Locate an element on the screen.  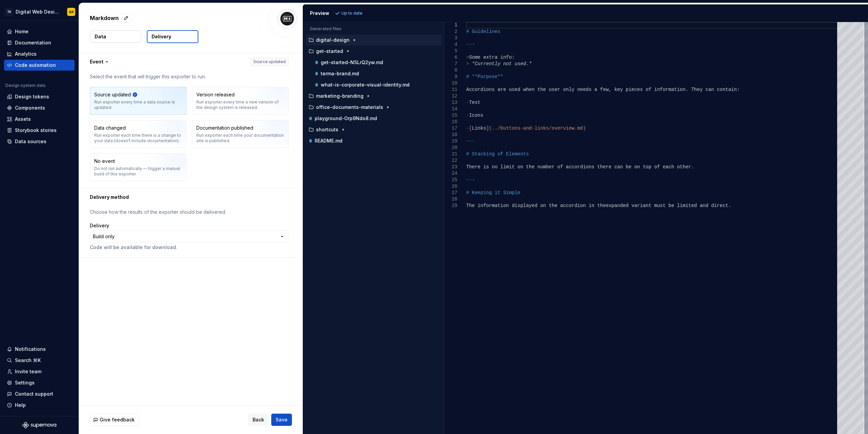
div: Documentation published is located at coordinates (225, 128).